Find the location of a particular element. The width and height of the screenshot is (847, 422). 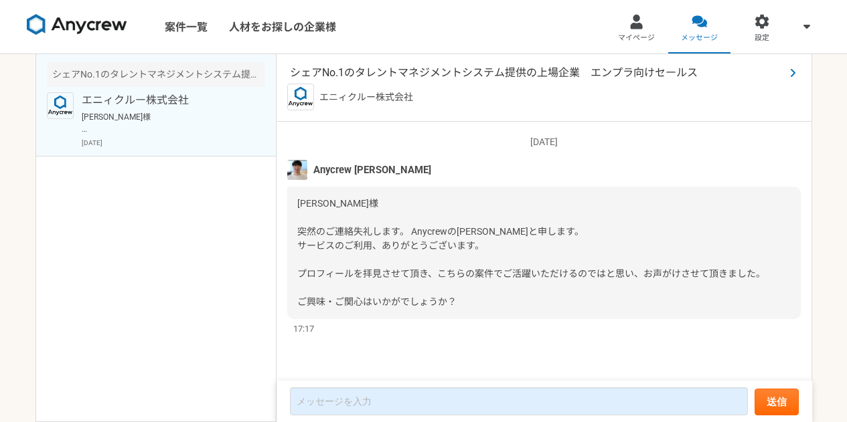

img: %E3%83%95%E3%82%9A%E3%83%AD%E3%83%95%E3%82%A3%E3%83%BC%E3%83%AB%E7%94%BB%E5%83%8F%E3%81%AE%E3%82%... is located at coordinates (297, 170).